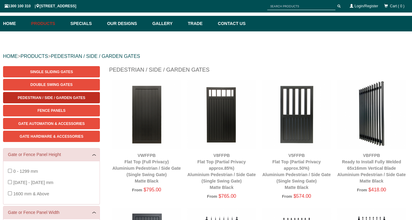  What do you see at coordinates (397, 6) in the screenshot?
I see `span: Cart ( 0 )` at bounding box center [397, 6].